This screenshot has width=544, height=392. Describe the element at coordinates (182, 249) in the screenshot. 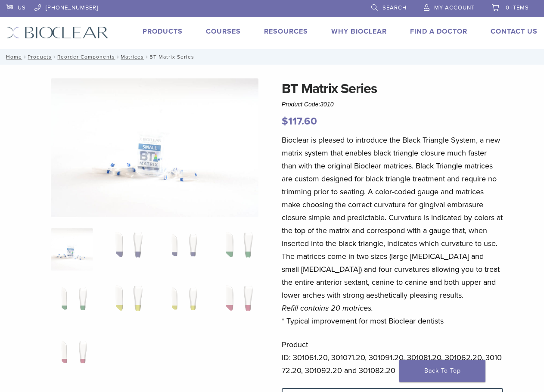

I see `img: BT Matrix Series - Image 3` at that location.